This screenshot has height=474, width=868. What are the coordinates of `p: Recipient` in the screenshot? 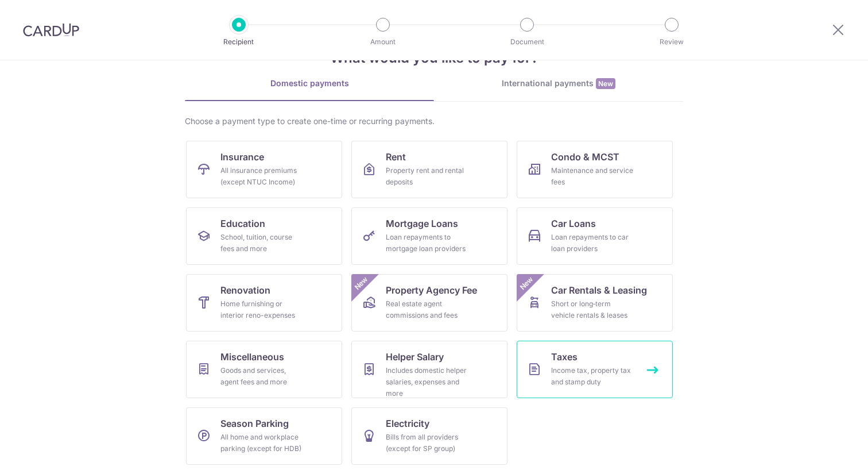 It's located at (239, 42).